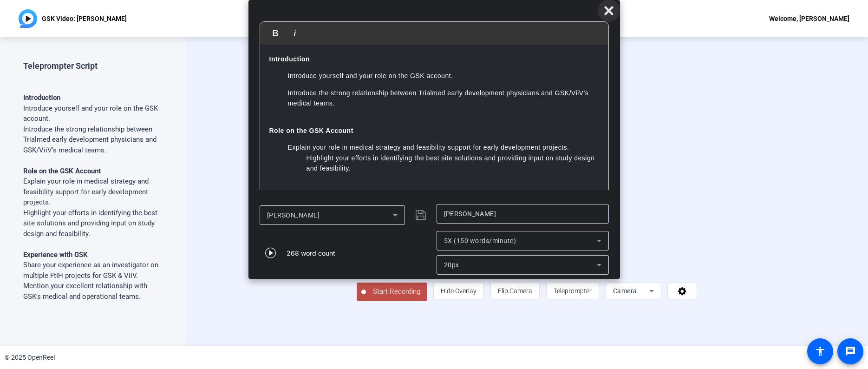 This screenshot has height=369, width=868. I want to click on div: 268 word count, so click(311, 253).